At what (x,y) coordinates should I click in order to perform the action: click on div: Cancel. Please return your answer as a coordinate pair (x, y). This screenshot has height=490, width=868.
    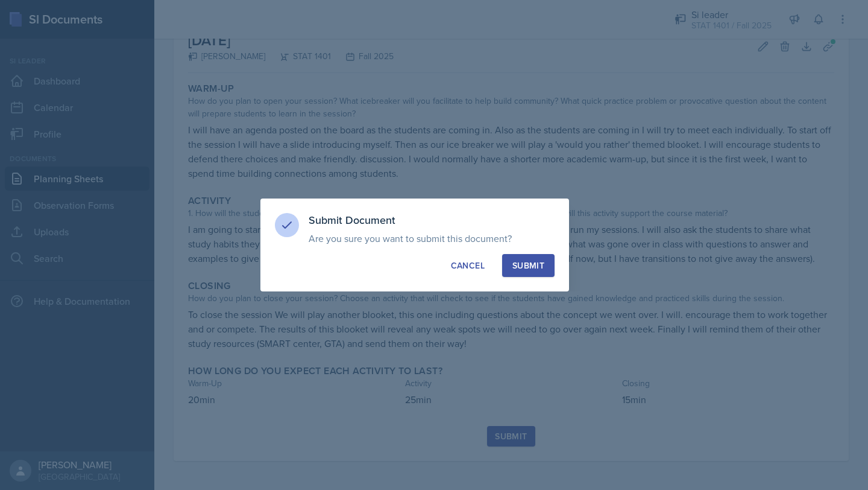
    Looking at the image, I should click on (468, 265).